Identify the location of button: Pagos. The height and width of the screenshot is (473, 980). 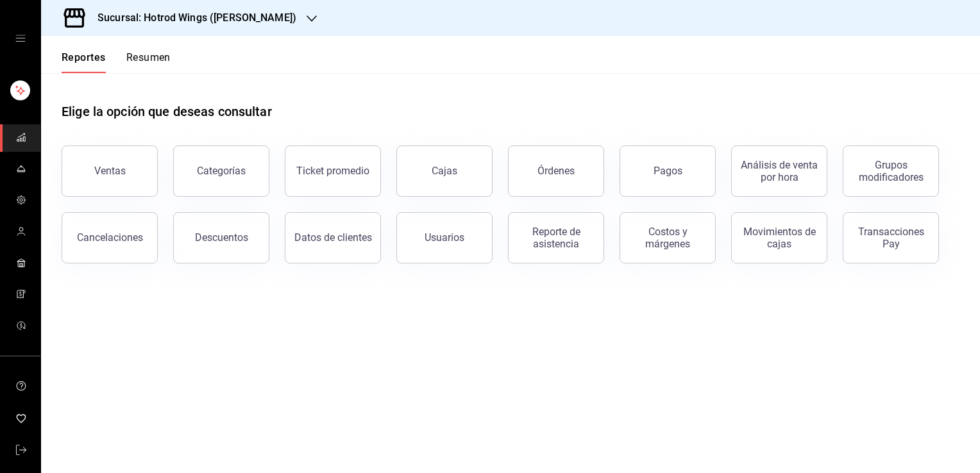
(668, 171).